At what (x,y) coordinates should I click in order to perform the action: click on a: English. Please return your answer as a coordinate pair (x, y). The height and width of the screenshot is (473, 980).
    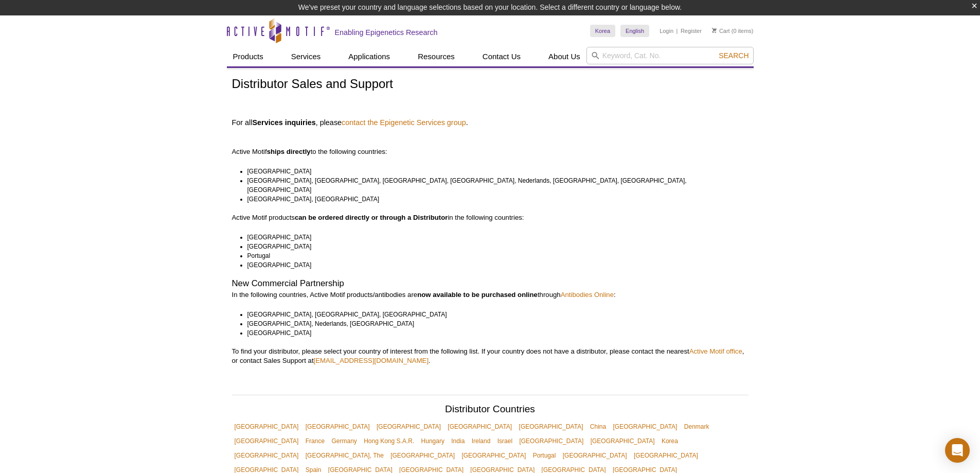
    Looking at the image, I should click on (635, 31).